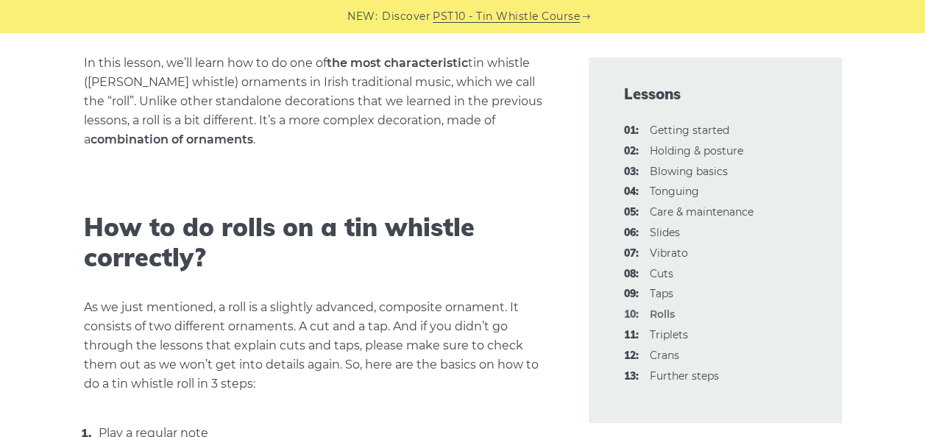 This screenshot has height=437, width=925. What do you see at coordinates (631, 254) in the screenshot?
I see `span: 07:` at bounding box center [631, 254].